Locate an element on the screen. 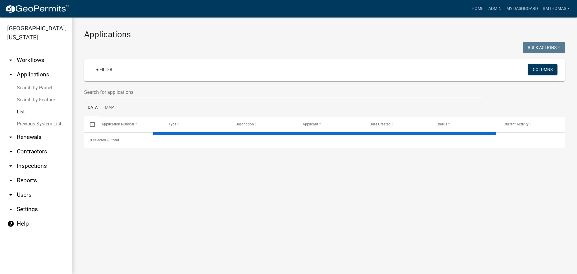 Image resolution: width=577 pixels, height=274 pixels. a: My Dashboard is located at coordinates (522, 9).